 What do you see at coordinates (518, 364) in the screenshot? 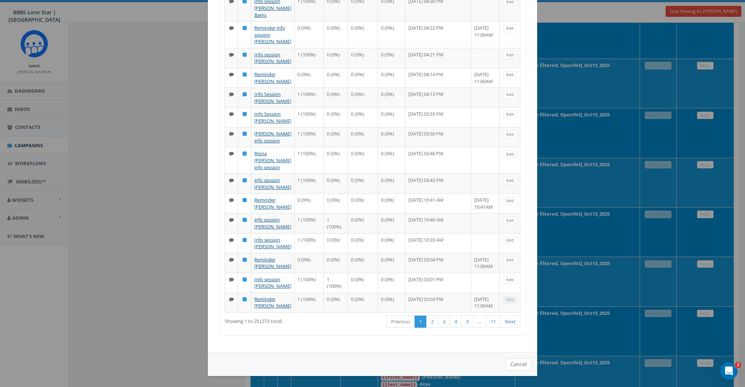
I see `button: Cancel` at bounding box center [518, 364].